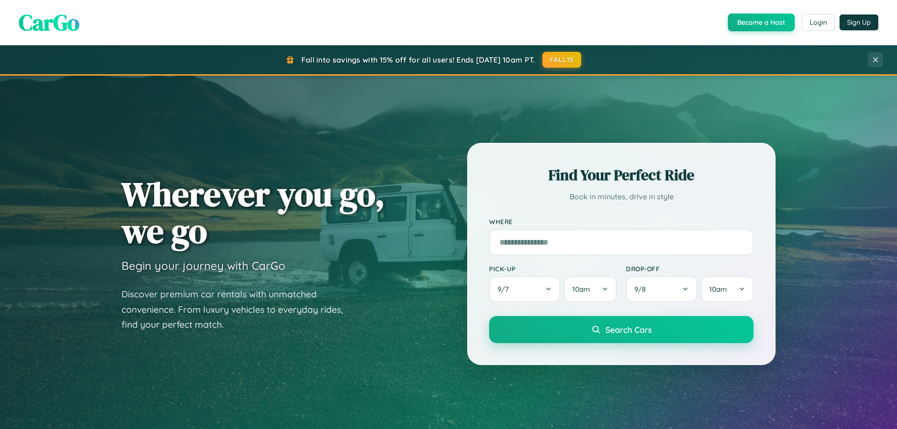 The height and width of the screenshot is (429, 897). I want to click on button: 9/8, so click(661, 289).